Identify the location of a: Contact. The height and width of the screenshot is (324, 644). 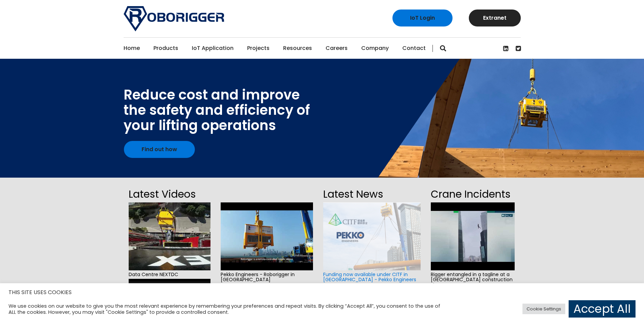
(414, 48).